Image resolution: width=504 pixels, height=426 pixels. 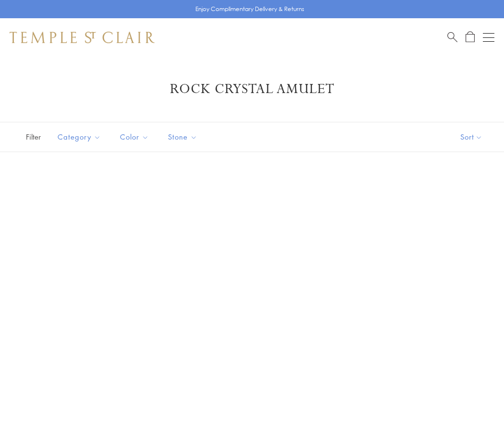 What do you see at coordinates (471, 137) in the screenshot?
I see `button: Show sort by` at bounding box center [471, 137].